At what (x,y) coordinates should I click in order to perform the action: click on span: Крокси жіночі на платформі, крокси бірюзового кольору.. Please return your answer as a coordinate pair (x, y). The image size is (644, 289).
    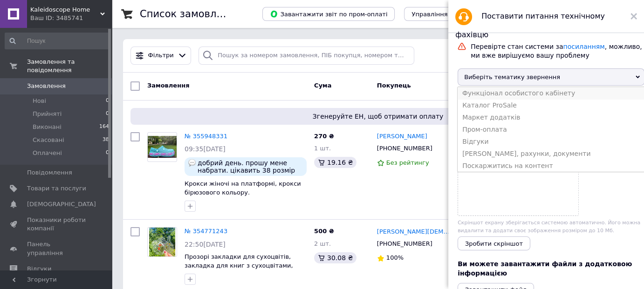
    Looking at the image, I should click on (243, 188).